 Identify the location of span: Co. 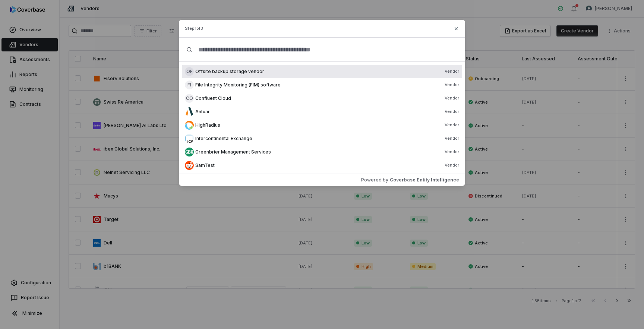
(189, 98).